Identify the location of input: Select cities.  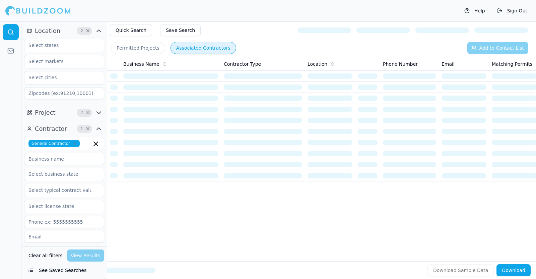
(60, 77).